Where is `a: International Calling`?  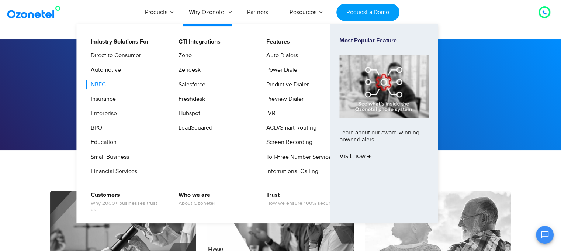
a: International Calling is located at coordinates (290, 171).